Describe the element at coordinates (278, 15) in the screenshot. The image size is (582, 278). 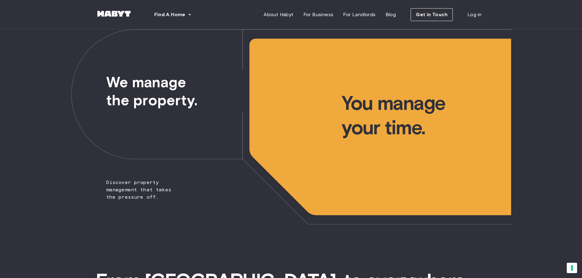
I see `a: About Habyt` at that location.